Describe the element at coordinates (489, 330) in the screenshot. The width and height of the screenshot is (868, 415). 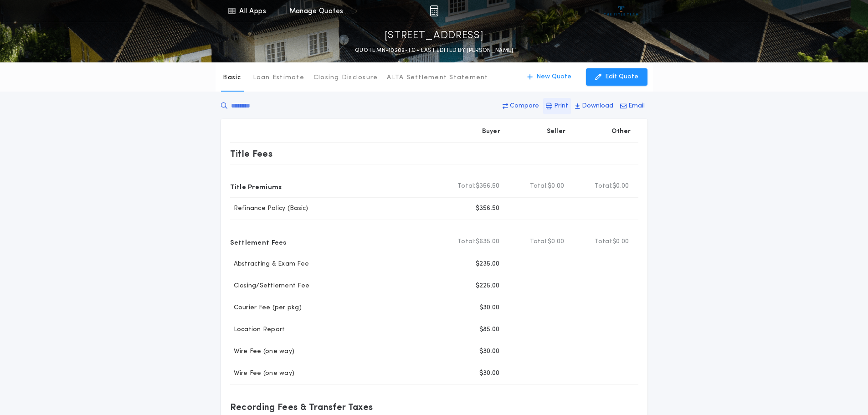
I see `p: $85.00` at that location.